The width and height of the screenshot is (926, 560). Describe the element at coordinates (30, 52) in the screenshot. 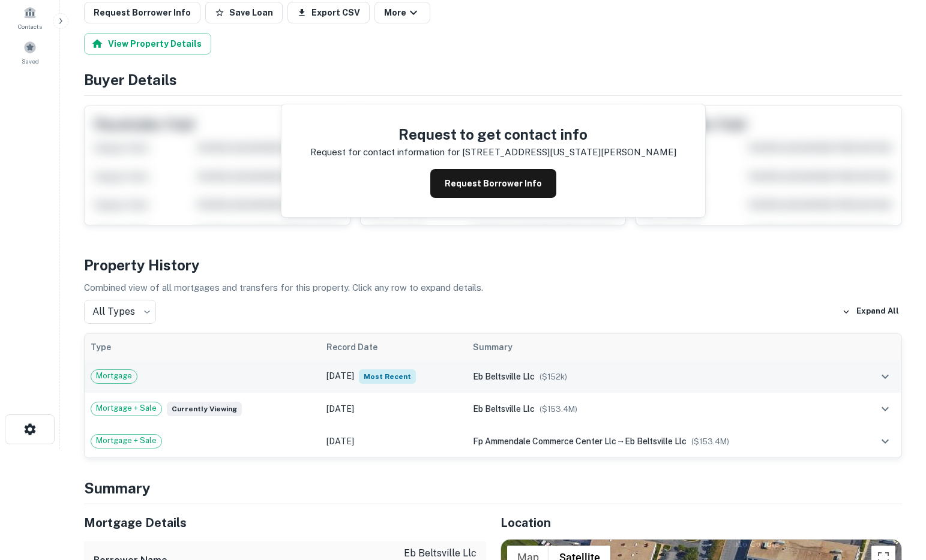

I see `a: Saved` at that location.